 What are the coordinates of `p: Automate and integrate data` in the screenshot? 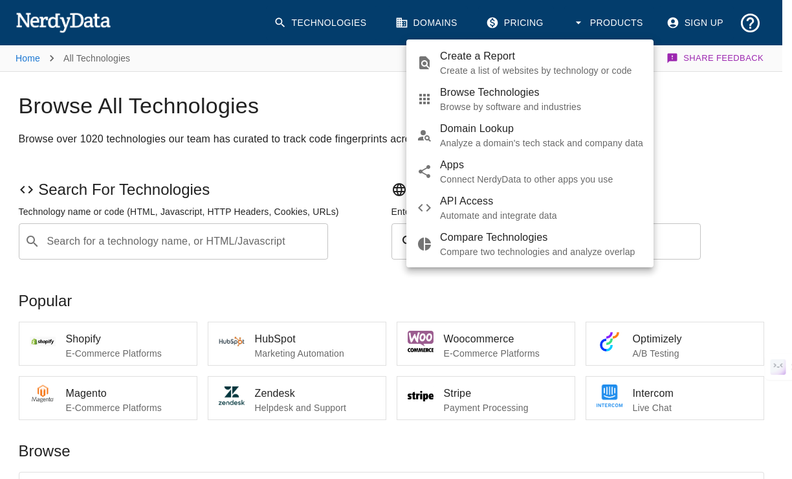 It's located at (542, 216).